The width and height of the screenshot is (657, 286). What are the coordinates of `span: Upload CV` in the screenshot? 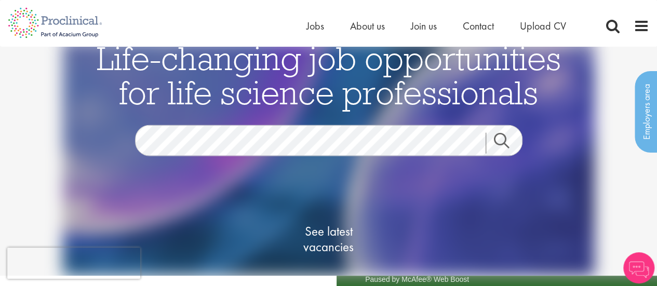 It's located at (543, 26).